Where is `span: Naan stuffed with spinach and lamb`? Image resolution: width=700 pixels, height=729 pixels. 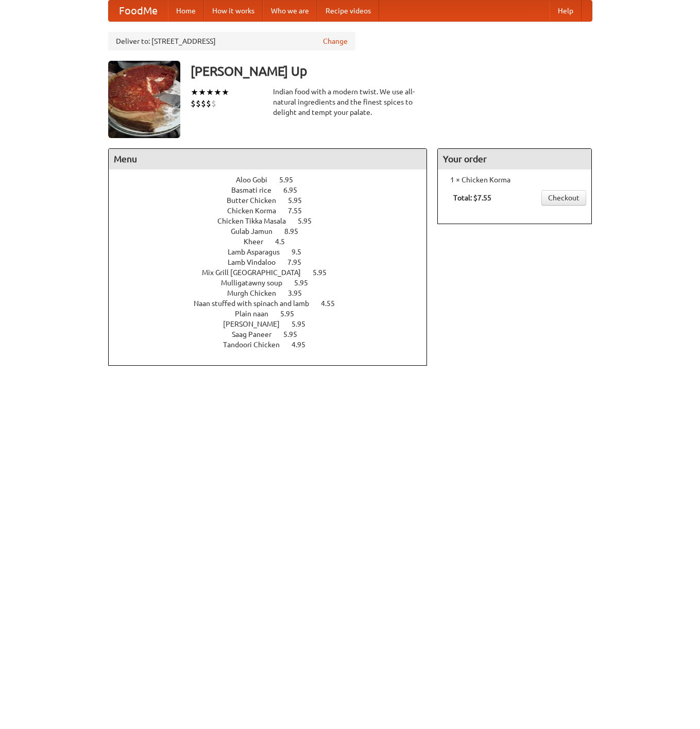 span: Naan stuffed with spinach and lamb is located at coordinates (257, 304).